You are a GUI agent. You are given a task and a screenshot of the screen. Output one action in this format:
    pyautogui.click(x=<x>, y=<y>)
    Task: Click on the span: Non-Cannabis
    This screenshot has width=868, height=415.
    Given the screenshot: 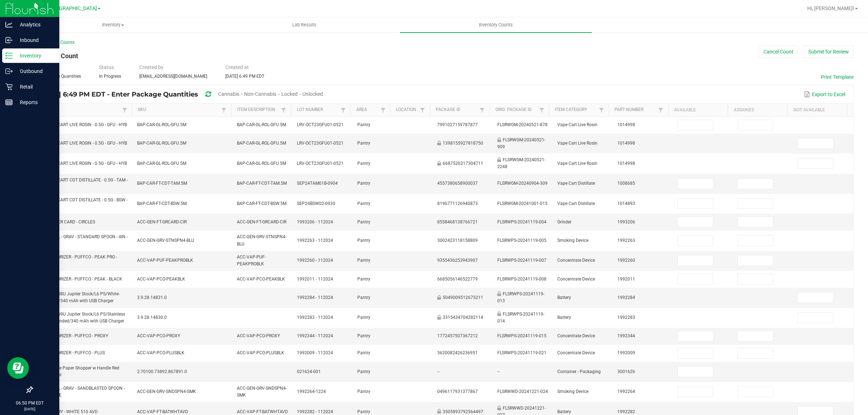 What is the action you would take?
    pyautogui.click(x=260, y=94)
    